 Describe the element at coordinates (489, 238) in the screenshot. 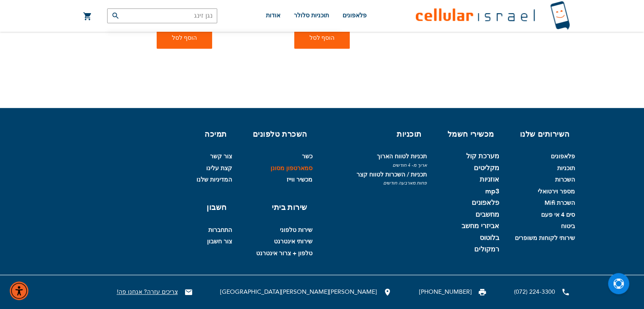

I see `a: בלוטוס` at that location.